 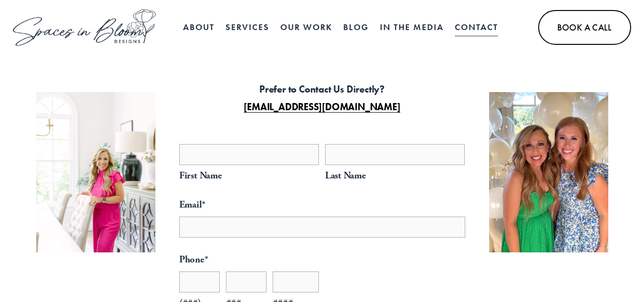 I want to click on a: Contact, so click(x=476, y=28).